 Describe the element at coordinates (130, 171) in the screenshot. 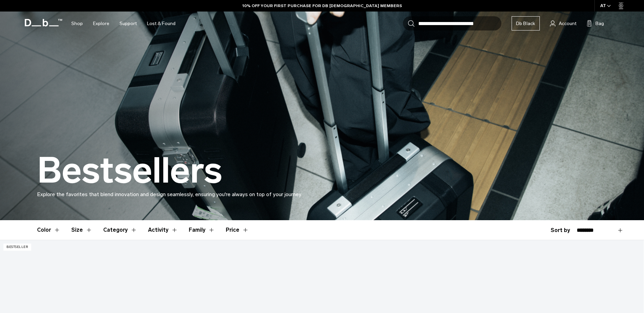

I see `h1: Bestsellers` at that location.